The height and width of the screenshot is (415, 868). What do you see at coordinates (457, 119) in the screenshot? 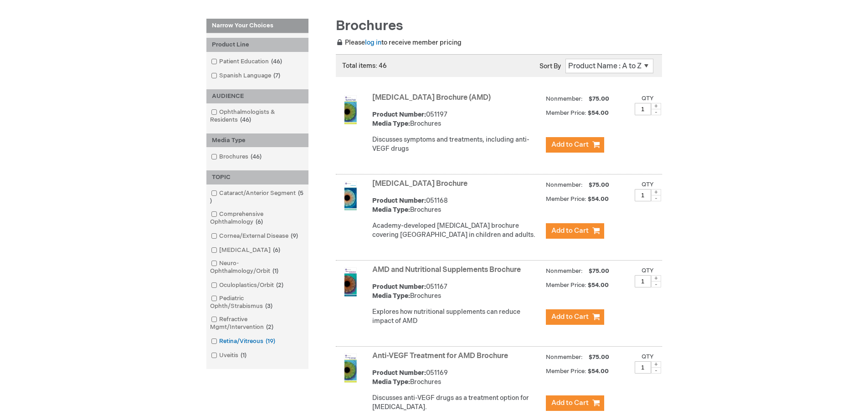
I see `div: 051197 Brochures` at bounding box center [457, 119].